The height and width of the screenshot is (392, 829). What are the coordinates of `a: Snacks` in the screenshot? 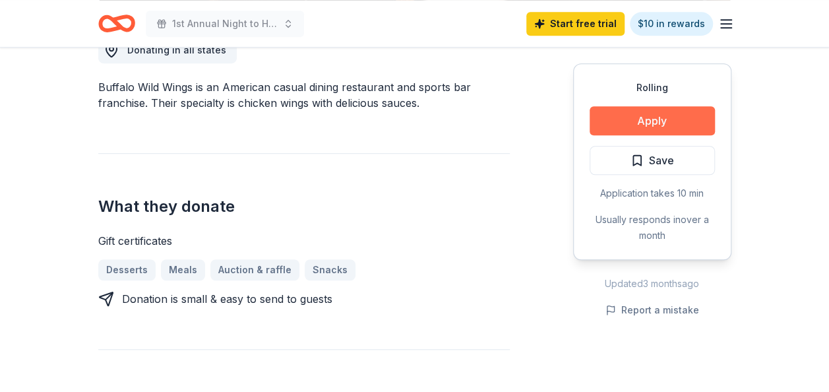 It's located at (330, 270).